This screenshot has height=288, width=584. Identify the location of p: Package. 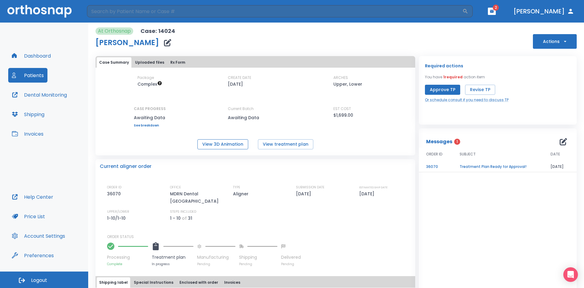
(146, 78).